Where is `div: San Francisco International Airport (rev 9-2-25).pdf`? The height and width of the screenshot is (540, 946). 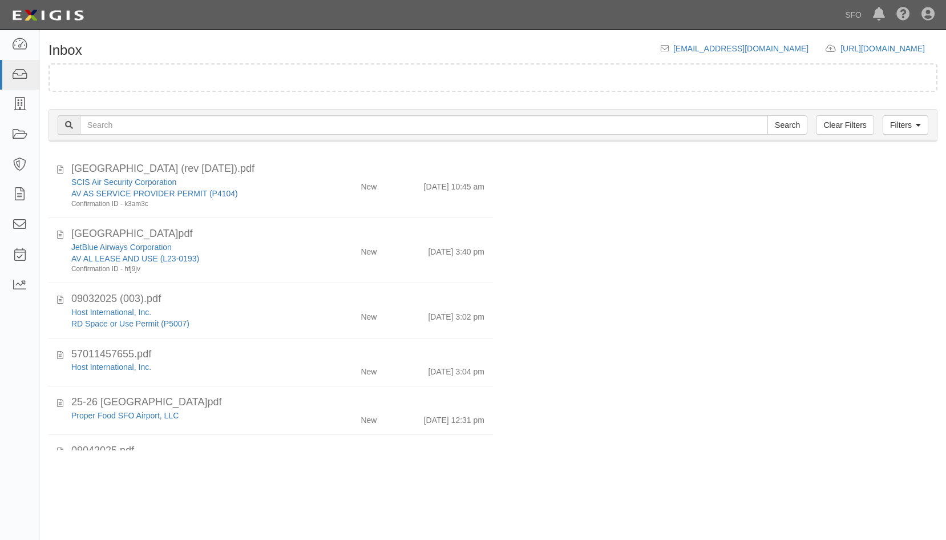
div: San Francisco International Airport (rev 9-2-25).pdf is located at coordinates (278, 169).